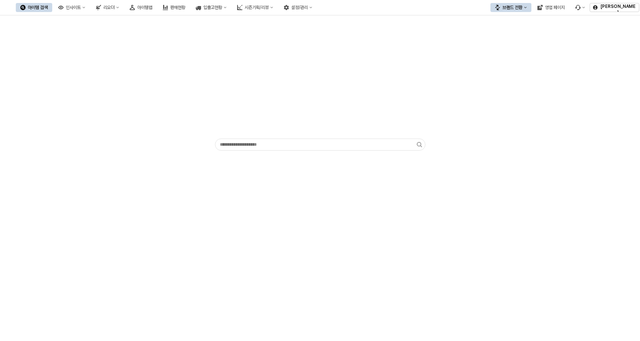 Image resolution: width=640 pixels, height=341 pixels. I want to click on button: 아이템맵, so click(141, 8).